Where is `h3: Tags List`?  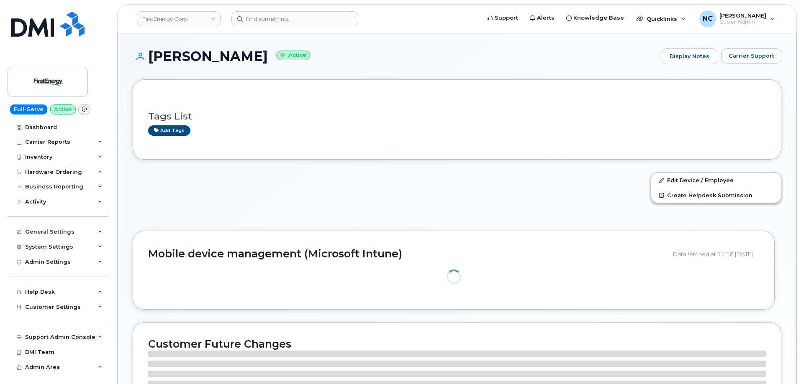
h3: Tags List is located at coordinates (457, 116).